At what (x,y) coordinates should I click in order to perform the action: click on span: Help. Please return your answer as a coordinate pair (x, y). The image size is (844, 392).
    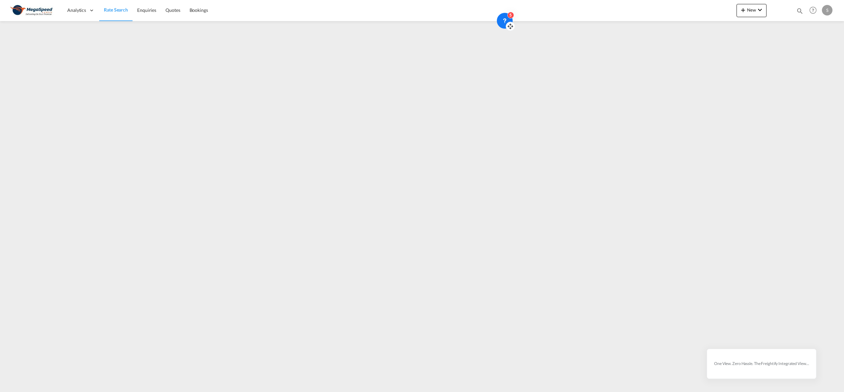
    Looking at the image, I should click on (813, 10).